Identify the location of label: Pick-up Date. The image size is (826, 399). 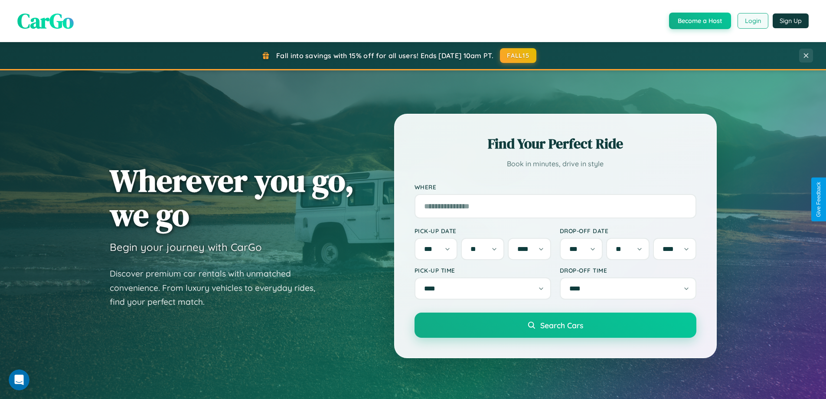
(483, 230).